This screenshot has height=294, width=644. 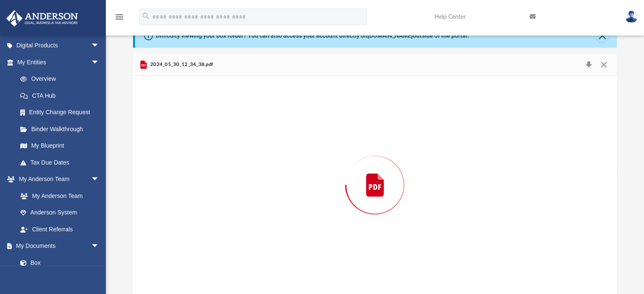 I want to click on i: search, so click(x=146, y=16).